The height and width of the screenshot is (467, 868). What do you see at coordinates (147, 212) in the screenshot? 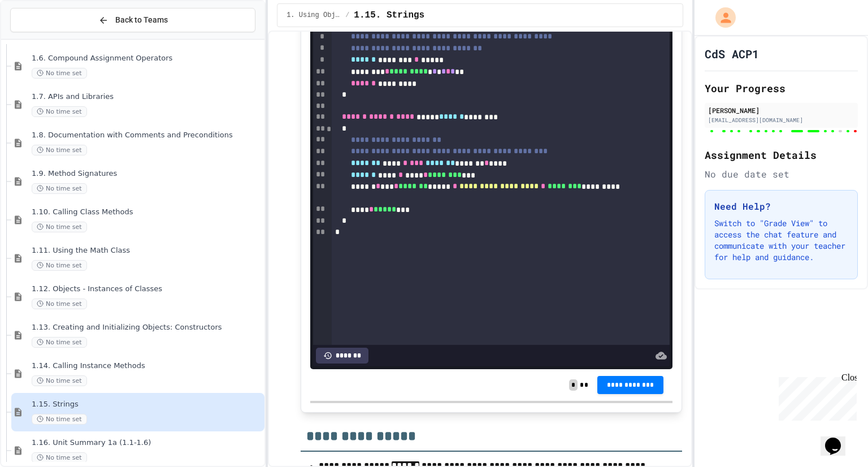
I see `span: 1.10. Calling Class Methods` at bounding box center [147, 212].